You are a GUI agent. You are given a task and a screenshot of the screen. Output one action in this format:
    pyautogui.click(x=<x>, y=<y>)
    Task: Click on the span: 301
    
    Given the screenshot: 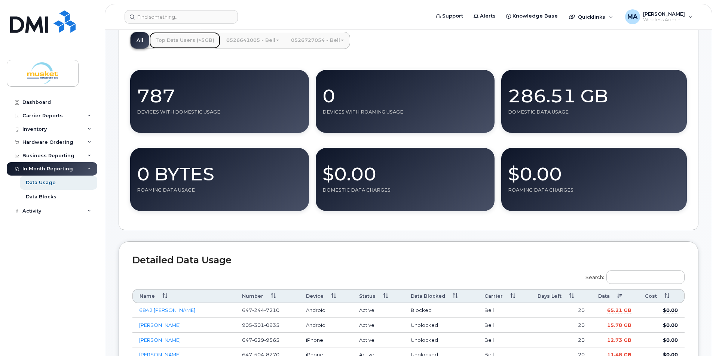 What is the action you would take?
    pyautogui.click(x=258, y=325)
    